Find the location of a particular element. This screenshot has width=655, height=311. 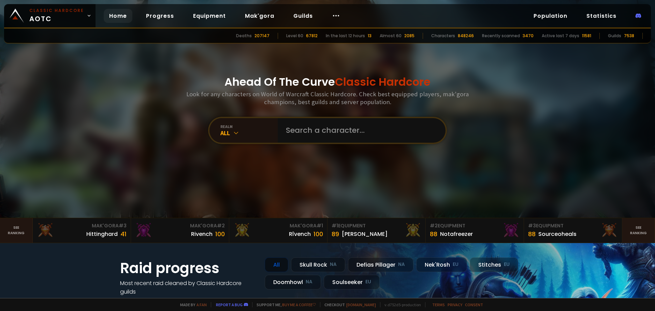

small: Classic Hardcore is located at coordinates (57, 11).